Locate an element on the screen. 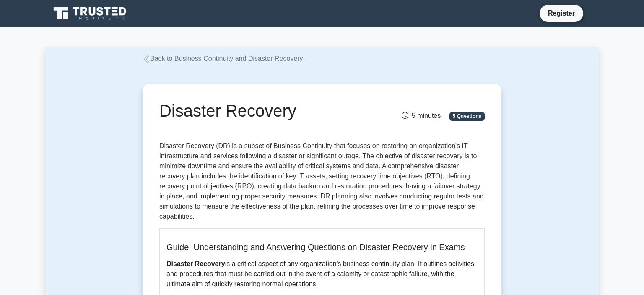 This screenshot has height=295, width=644. a: Register is located at coordinates (561, 13).